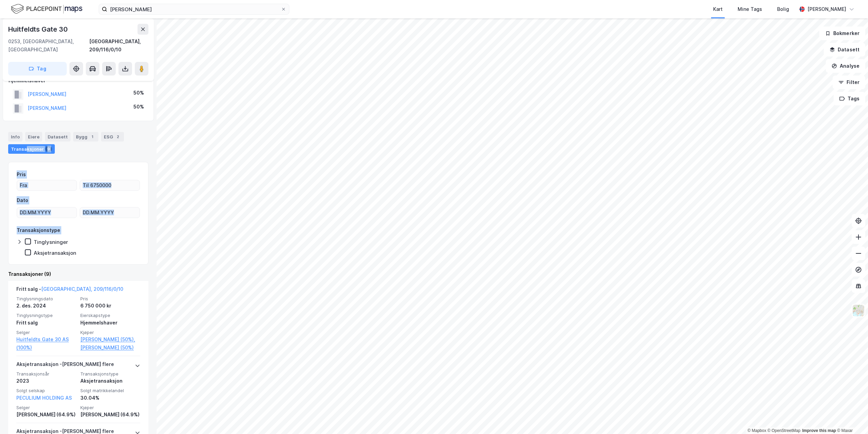 Image resolution: width=868 pixels, height=434 pixels. What do you see at coordinates (844, 50) in the screenshot?
I see `button: Datasett` at bounding box center [844, 50].